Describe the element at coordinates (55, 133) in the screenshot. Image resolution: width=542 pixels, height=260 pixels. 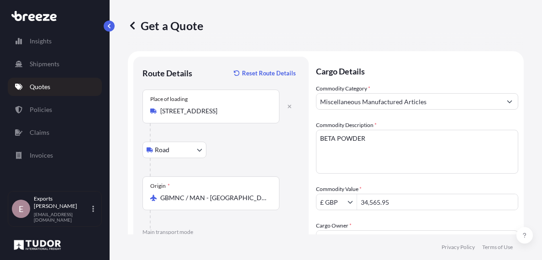
I see `a: Claims` at that location.